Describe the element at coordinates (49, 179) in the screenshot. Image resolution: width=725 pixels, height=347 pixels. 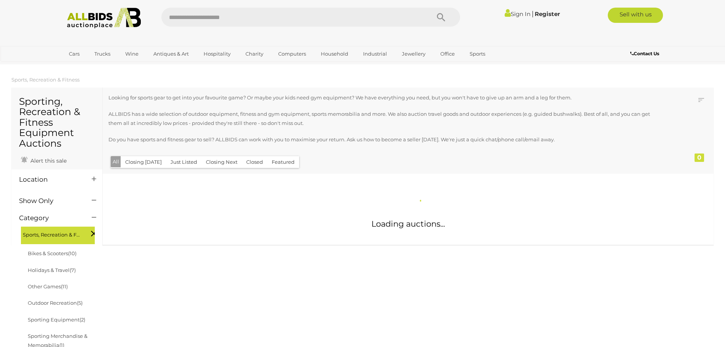
I see `h4: Location` at that location.